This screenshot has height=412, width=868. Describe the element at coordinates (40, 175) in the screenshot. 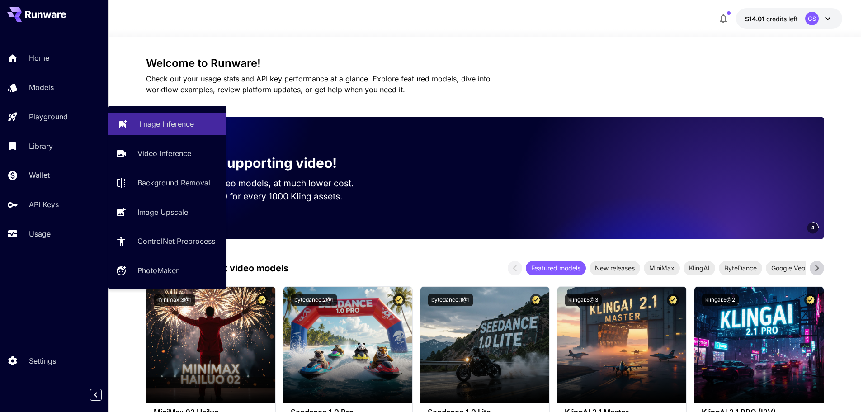

I see `p: Wallet` at that location.